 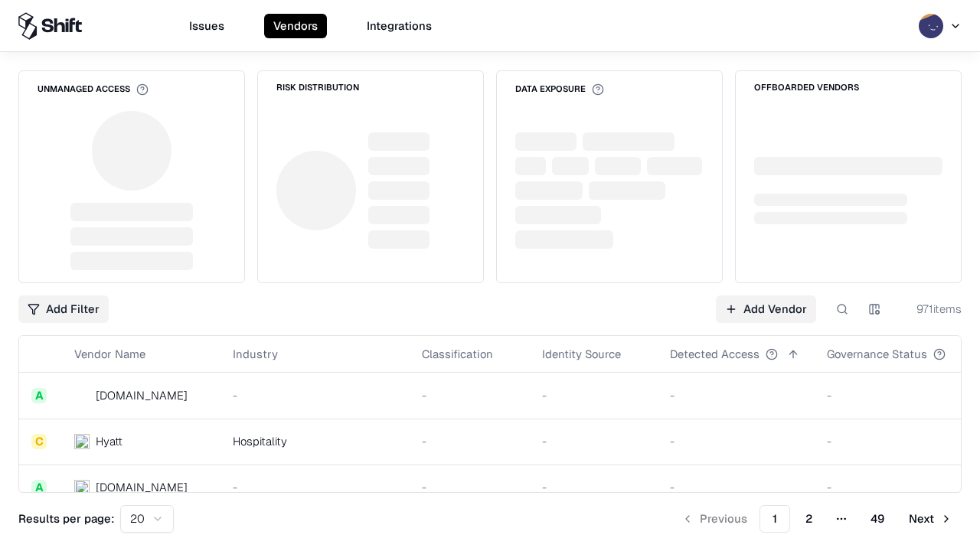 I want to click on div: C, so click(x=39, y=442).